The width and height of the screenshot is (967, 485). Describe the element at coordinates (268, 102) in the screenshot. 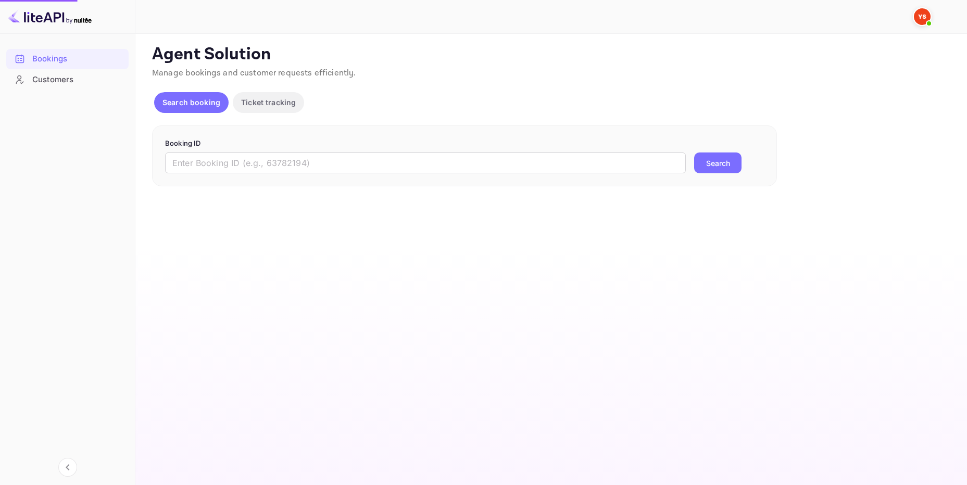

I see `p: Ticket tracking` at that location.